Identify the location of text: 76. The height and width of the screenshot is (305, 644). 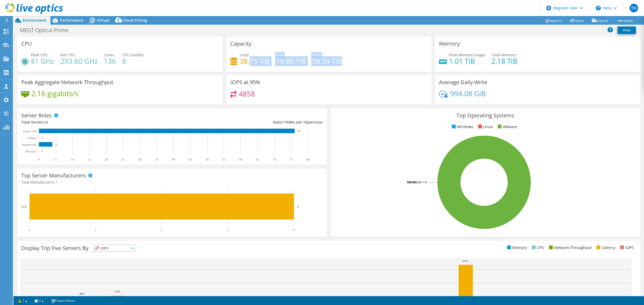
(299, 131).